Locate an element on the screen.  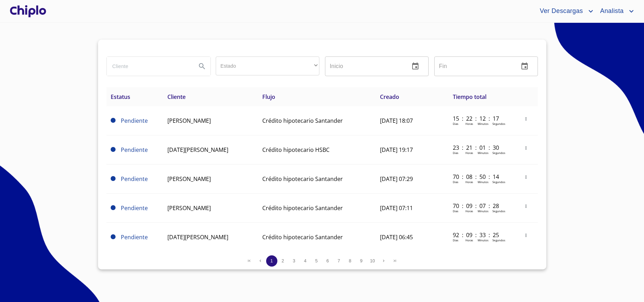
button: 9 is located at coordinates (361, 260).